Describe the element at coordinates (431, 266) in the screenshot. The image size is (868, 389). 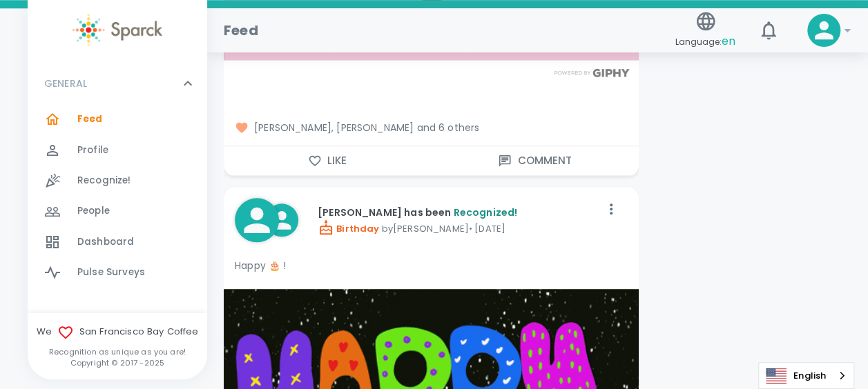
I see `p: Happy 🎂 !` at that location.